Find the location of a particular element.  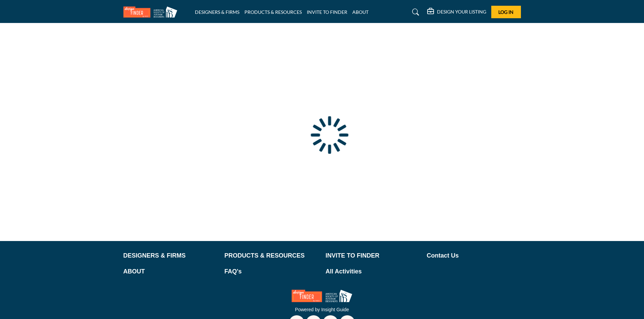

p: All Activities is located at coordinates (373, 272).